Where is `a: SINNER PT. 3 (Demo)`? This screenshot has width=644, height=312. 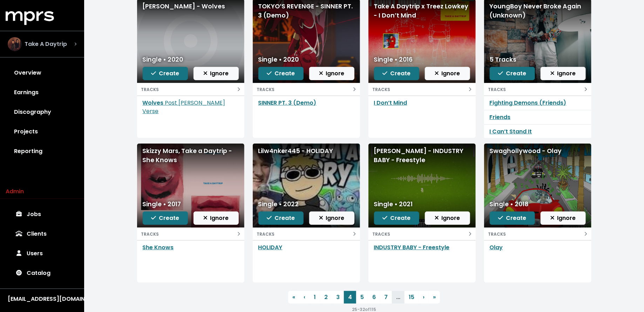
a: SINNER PT. 3 (Demo) is located at coordinates (287, 103).